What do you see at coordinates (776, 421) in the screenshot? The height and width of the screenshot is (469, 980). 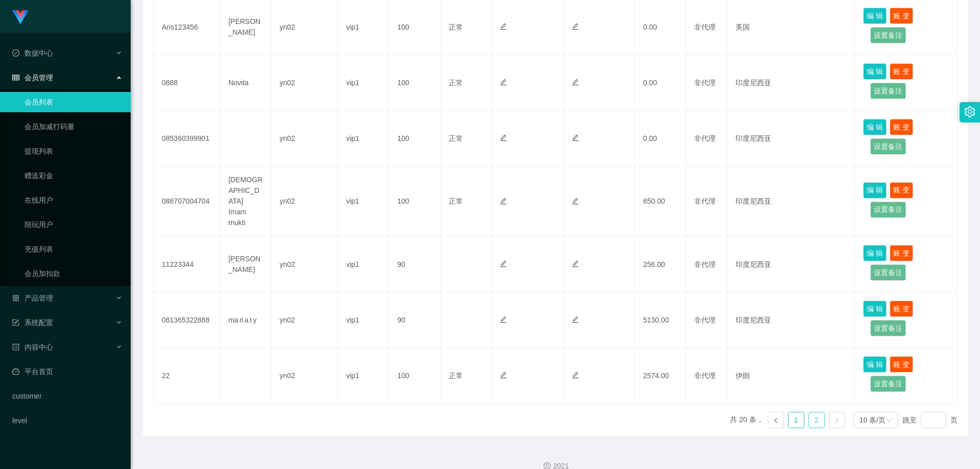 I see `i: 图标: left` at bounding box center [776, 421].